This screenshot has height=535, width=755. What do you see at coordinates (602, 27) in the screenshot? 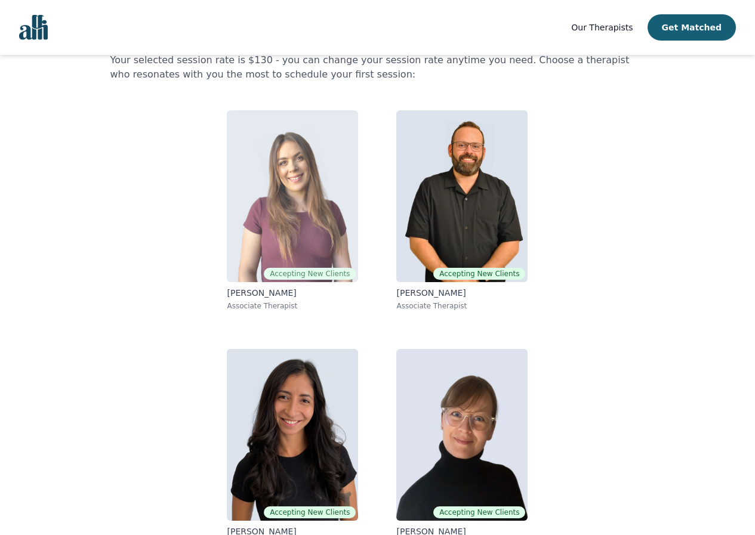
I see `a: Our Therapists` at bounding box center [602, 27].